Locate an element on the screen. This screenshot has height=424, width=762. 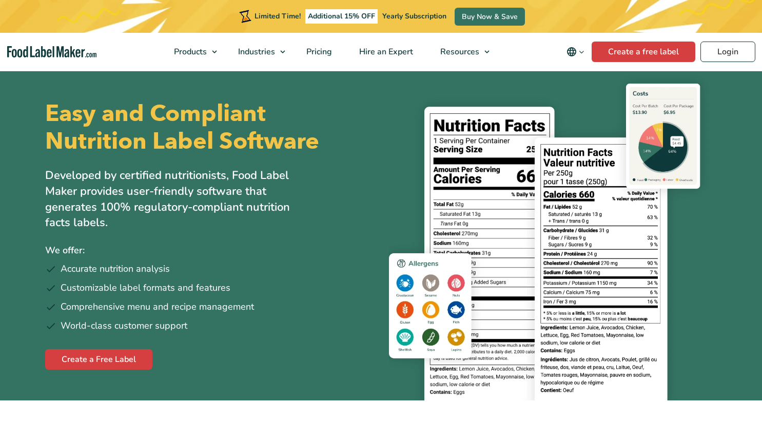
a: Food Label Maker homepage is located at coordinates (52, 52).